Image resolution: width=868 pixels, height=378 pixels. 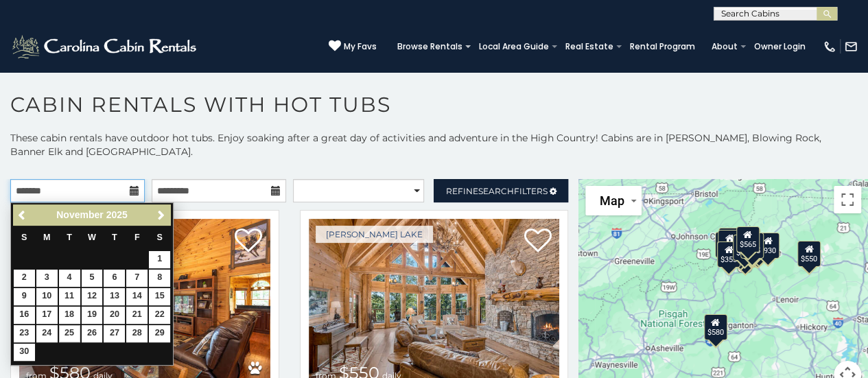 What do you see at coordinates (160, 215) in the screenshot?
I see `a: Next` at bounding box center [160, 215].